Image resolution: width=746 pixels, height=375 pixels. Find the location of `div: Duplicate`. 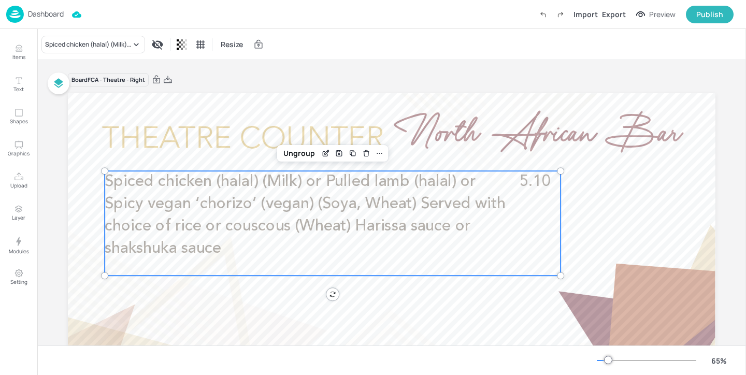

div: Duplicate is located at coordinates (353, 153).